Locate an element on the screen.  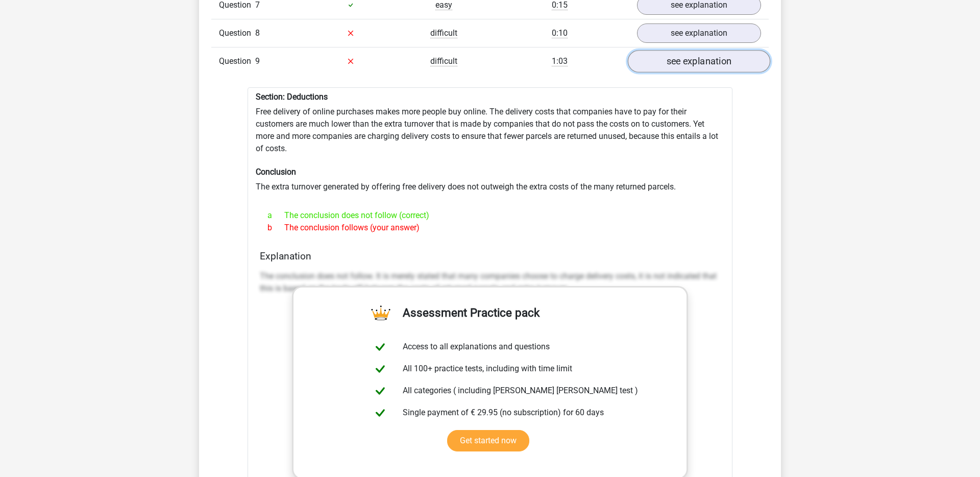
span: b is located at coordinates (276, 228).